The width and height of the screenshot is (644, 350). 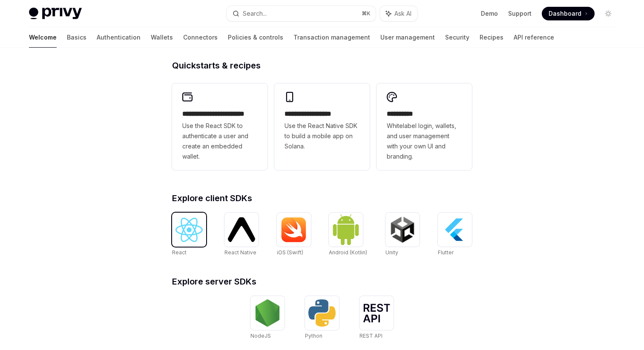 What do you see at coordinates (294, 230) in the screenshot?
I see `img: iOS (Swift)` at bounding box center [294, 230].